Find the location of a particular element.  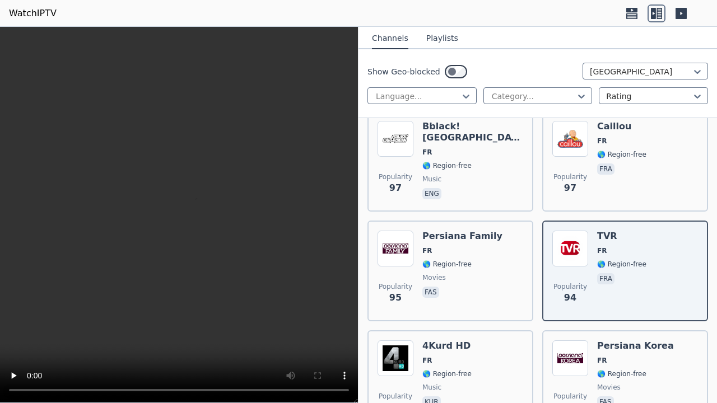

a: WatchIPTV is located at coordinates (32, 13).